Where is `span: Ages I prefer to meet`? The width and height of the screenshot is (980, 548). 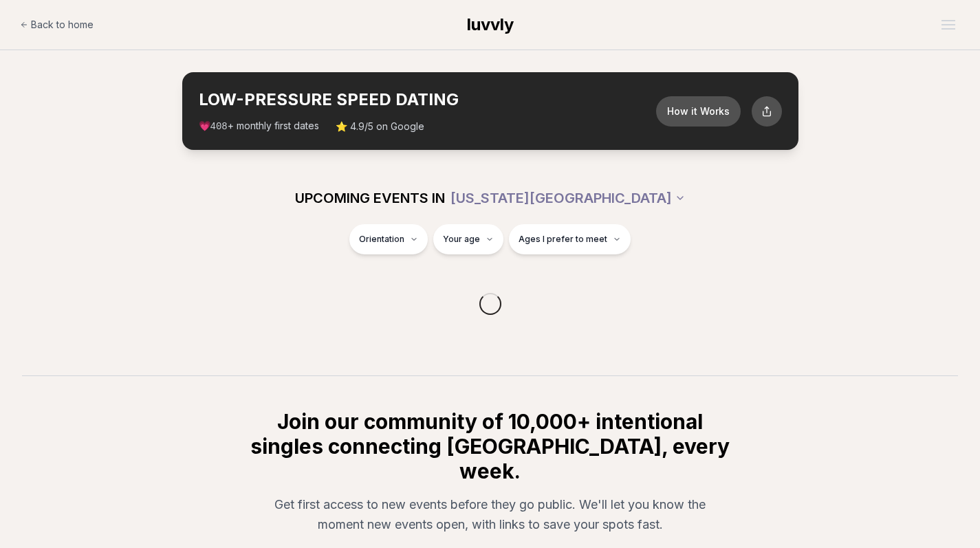
span: Ages I prefer to meet is located at coordinates (563, 239).